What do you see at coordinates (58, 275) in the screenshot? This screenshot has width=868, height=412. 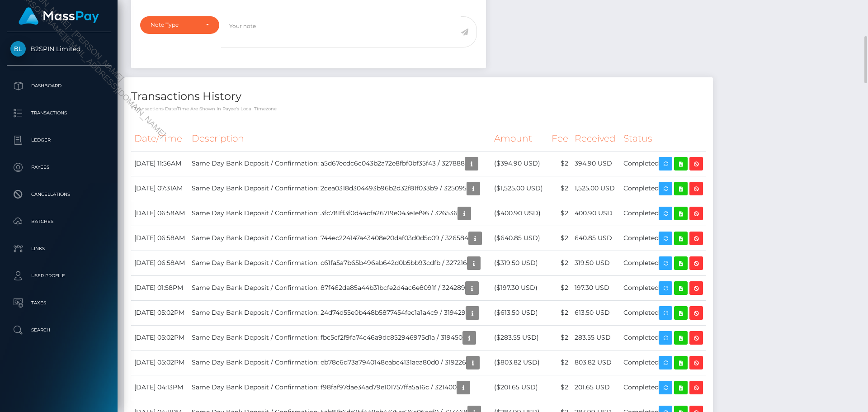 I see `p: User Profile` at bounding box center [58, 275].